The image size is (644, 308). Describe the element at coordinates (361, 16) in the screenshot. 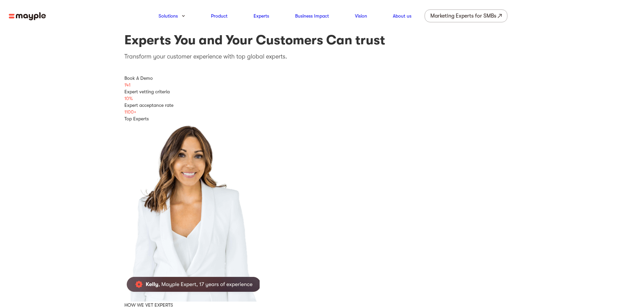

I see `a: Vision` at that location.